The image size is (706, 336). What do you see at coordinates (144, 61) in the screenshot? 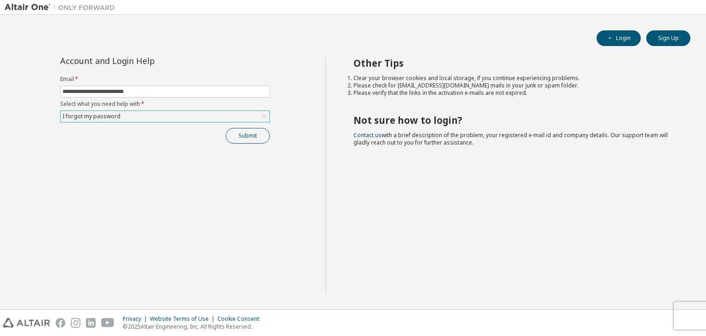
I see `div: Account and Login Help` at bounding box center [144, 61].